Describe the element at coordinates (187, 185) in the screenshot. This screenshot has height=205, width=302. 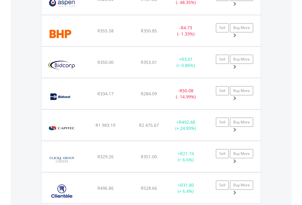
I see `span: R31.80` at that location.